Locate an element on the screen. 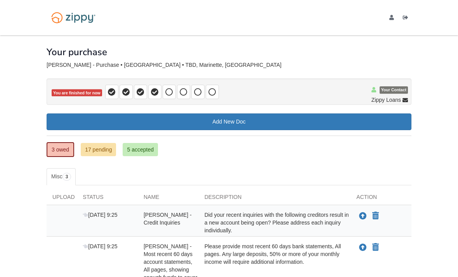 This screenshot has width=458, height=277. h1: Your purchase is located at coordinates (77, 52).